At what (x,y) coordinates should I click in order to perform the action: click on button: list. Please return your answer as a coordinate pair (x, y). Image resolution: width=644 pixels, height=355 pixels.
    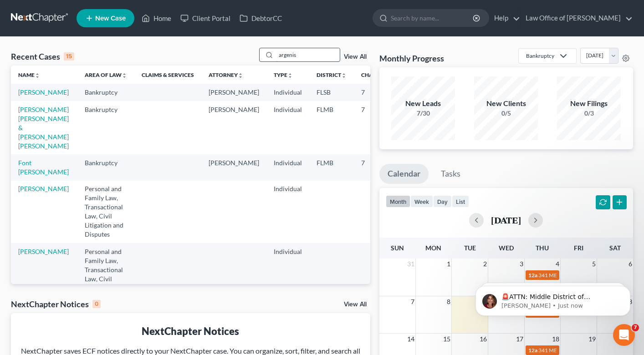
    Looking at the image, I should click on (461, 201).